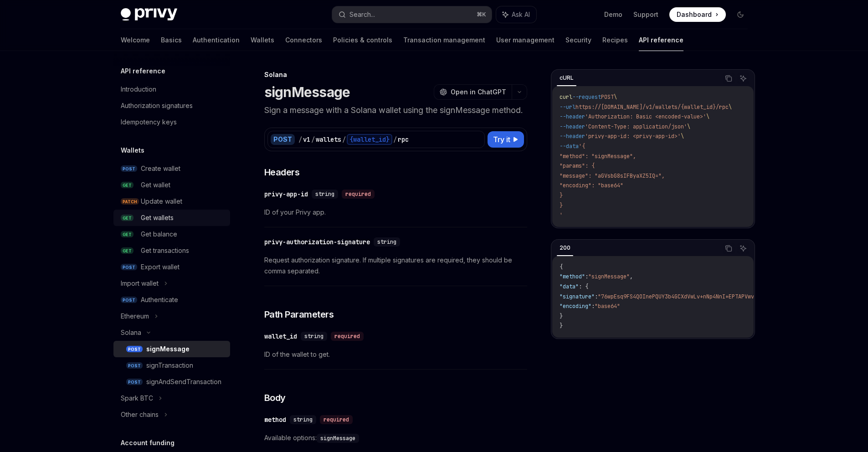 This screenshot has height=452, width=868. I want to click on a: POSTsignTransaction, so click(172, 365).